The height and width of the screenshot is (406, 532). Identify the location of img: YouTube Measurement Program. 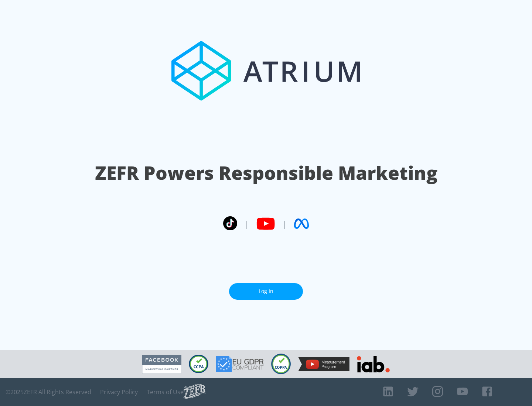
(323, 364).